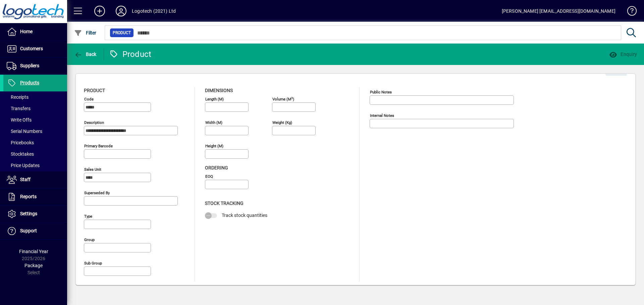 Image resolution: width=644 pixels, height=305 pixels. I want to click on span: Filter, so click(85, 33).